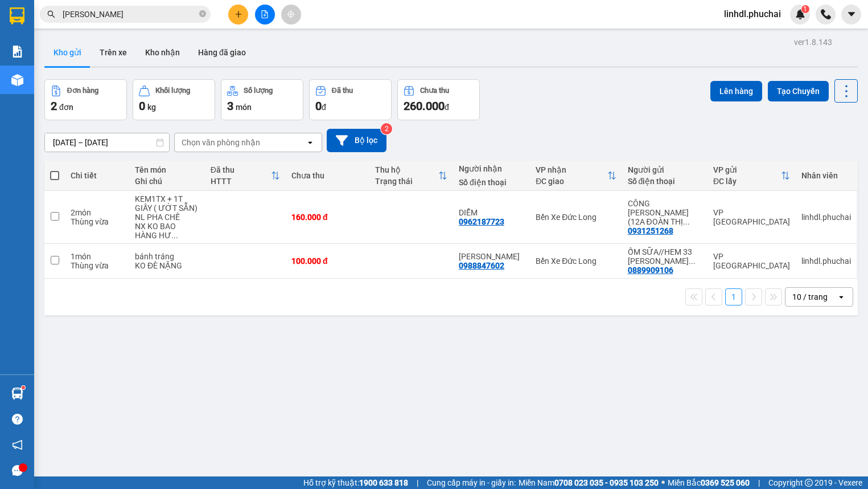  Describe the element at coordinates (167, 265) in the screenshot. I see `div: KO ĐÈ NẶNG` at that location.